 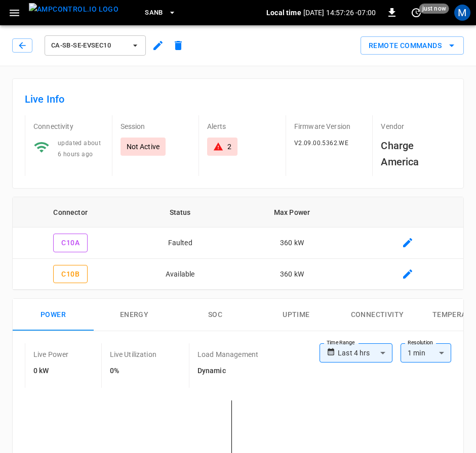 I want to click on h6: Charge America, so click(x=416, y=154).